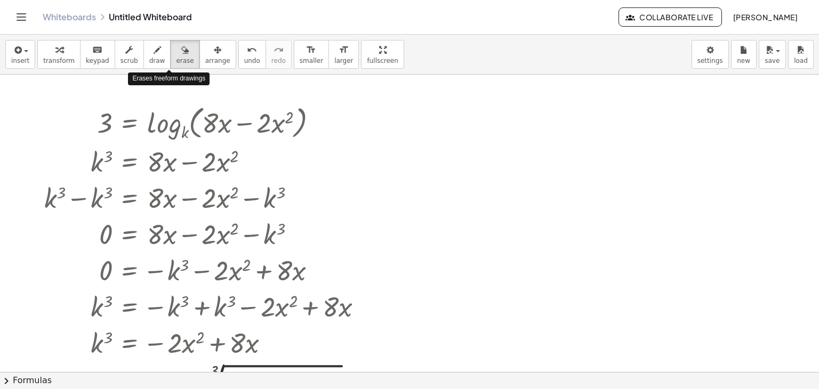 Image resolution: width=819 pixels, height=389 pixels. Describe the element at coordinates (343, 61) in the screenshot. I see `span: larger` at that location.